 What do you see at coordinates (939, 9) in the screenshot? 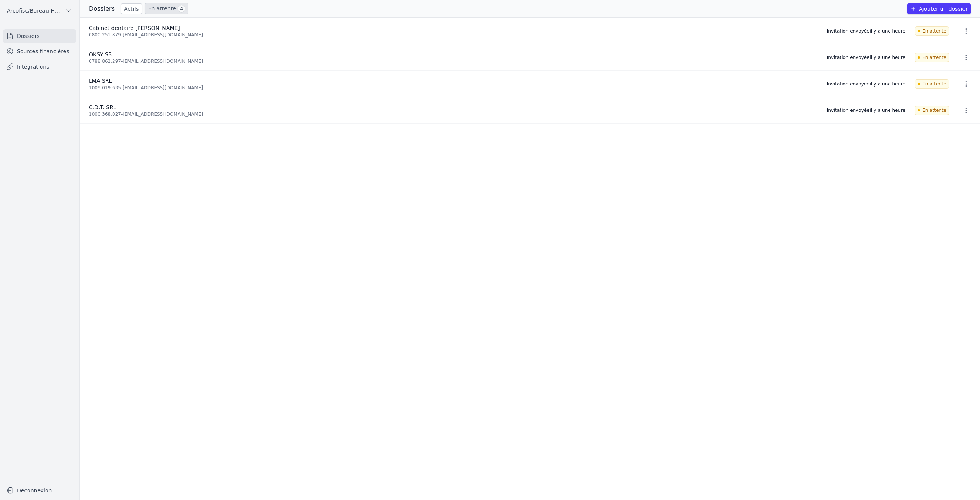
I see `button: Ajouter un dossier` at bounding box center [939, 9].